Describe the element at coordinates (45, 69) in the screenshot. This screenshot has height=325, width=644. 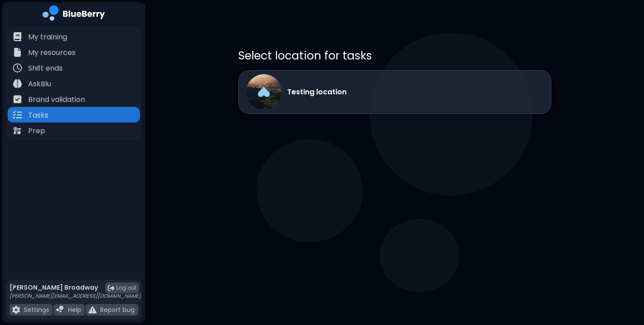
I see `p: Shift ends` at that location.